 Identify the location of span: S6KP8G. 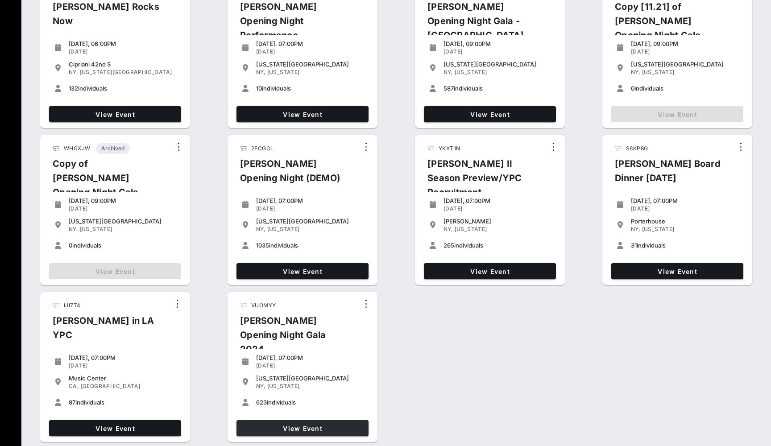
(637, 148).